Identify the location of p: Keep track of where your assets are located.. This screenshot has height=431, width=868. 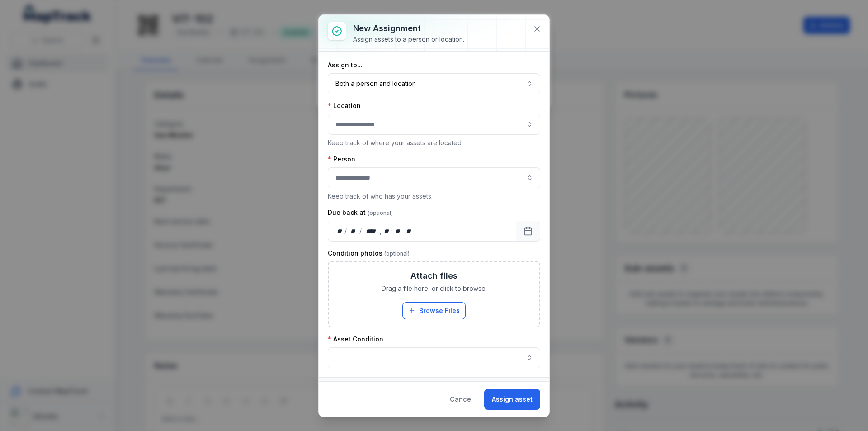
(434, 142).